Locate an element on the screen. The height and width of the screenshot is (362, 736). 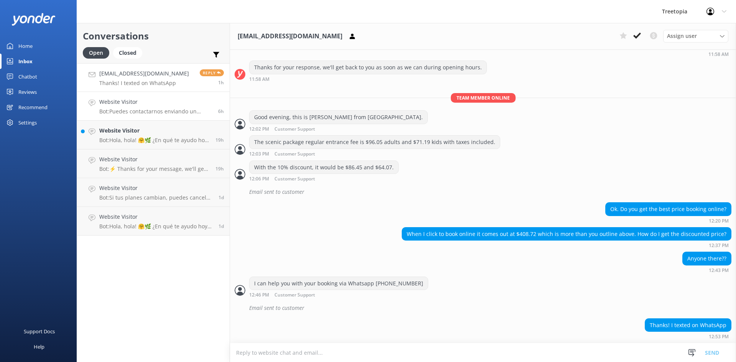
div: Sep 22 2025 12:20pm (UTC -06:00) America/Mexico_City is located at coordinates (668, 221).